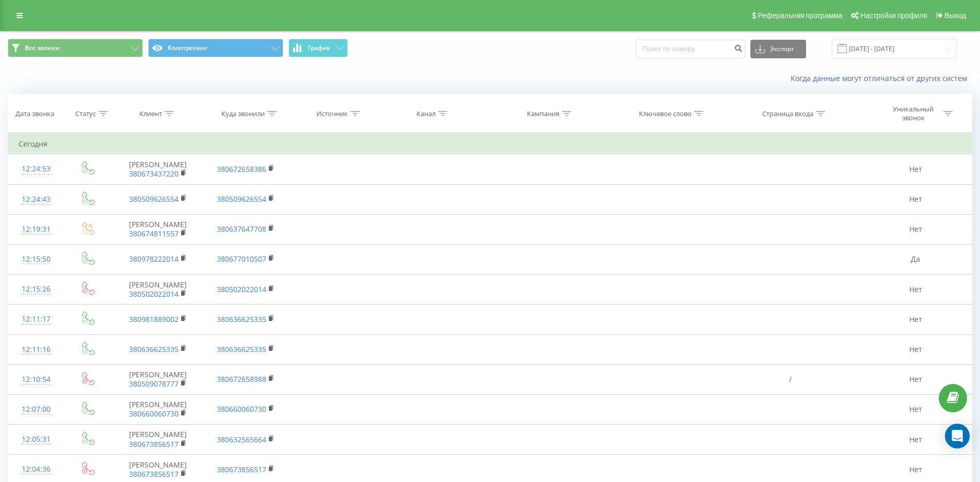 The image size is (980, 482). I want to click on td: Сегодня, so click(490, 144).